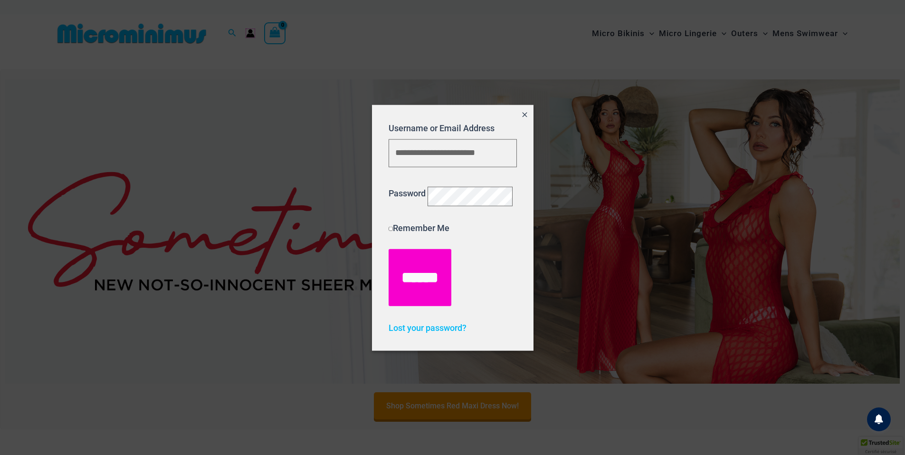 The image size is (905, 455). Describe the element at coordinates (407, 193) in the screenshot. I see `label: Password` at that location.